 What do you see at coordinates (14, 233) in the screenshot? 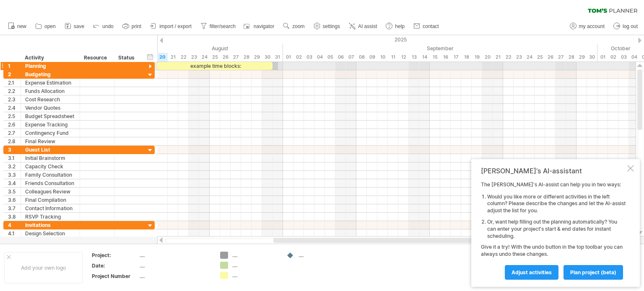
I see `div: 4.1` at bounding box center [14, 233].